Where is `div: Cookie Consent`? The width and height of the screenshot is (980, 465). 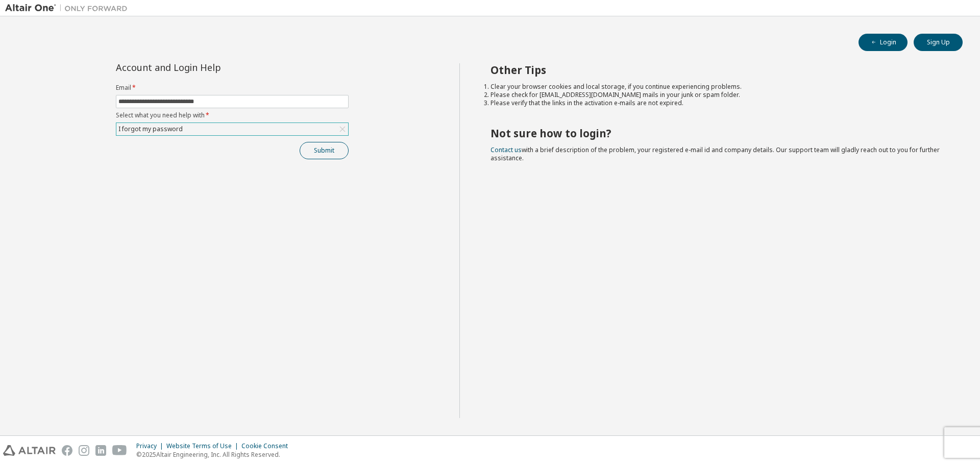 div: Cookie Consent is located at coordinates (267, 446).